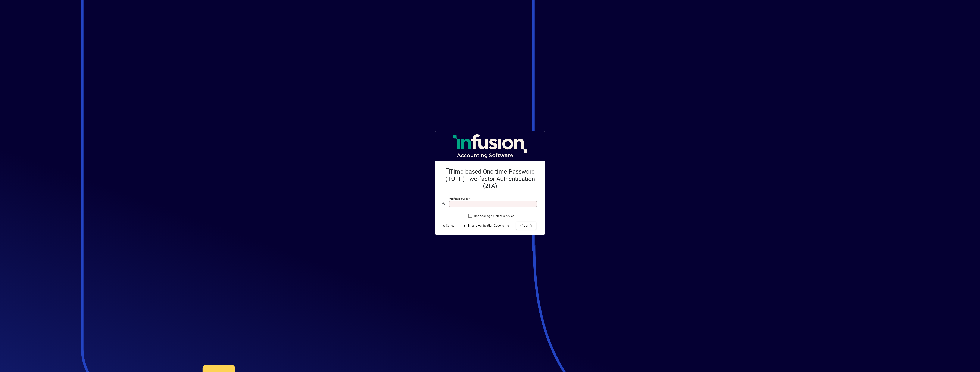  Describe the element at coordinates (490, 178) in the screenshot. I see `h2: Time-based One-time Password (TOTP) Two-factor Authentication (2FA)` at that location.